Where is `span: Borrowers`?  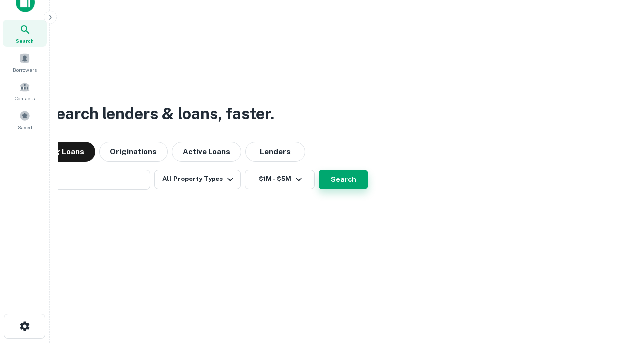 span: Borrowers is located at coordinates (25, 70).